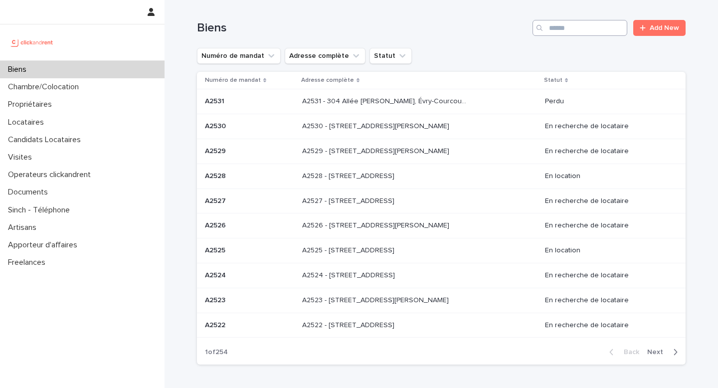 This screenshot has height=388, width=718. I want to click on p: Apporteur d'affaires, so click(44, 245).